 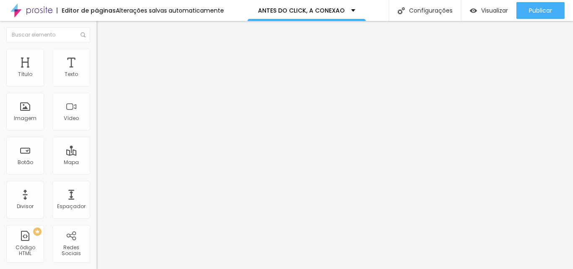 I want to click on button: Visualizar, so click(x=489, y=10).